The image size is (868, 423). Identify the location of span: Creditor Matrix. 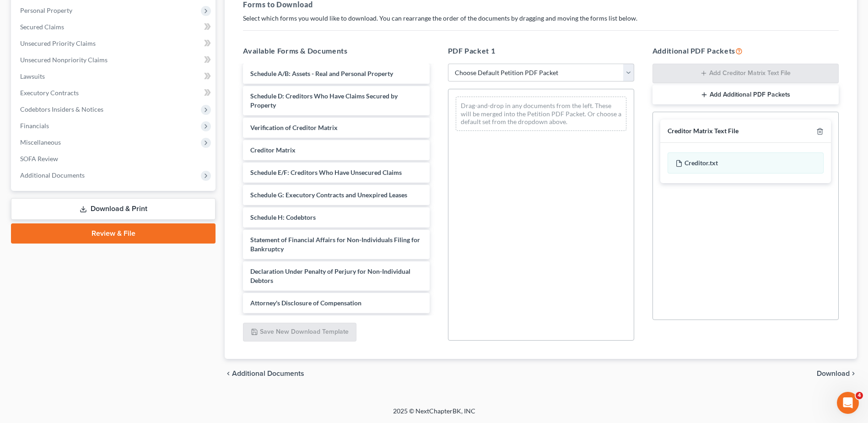
(272, 149).